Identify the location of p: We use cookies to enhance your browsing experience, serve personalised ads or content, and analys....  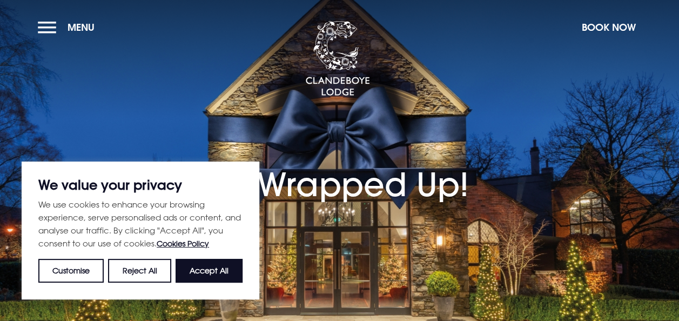
(140, 223).